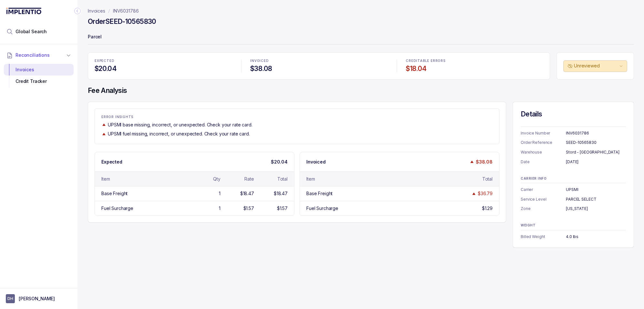 The image size is (644, 309). Describe the element at coordinates (179, 134) in the screenshot. I see `p: UPSMI fuel missing, incorrect, or unexpected. Check your rate card.` at that location.